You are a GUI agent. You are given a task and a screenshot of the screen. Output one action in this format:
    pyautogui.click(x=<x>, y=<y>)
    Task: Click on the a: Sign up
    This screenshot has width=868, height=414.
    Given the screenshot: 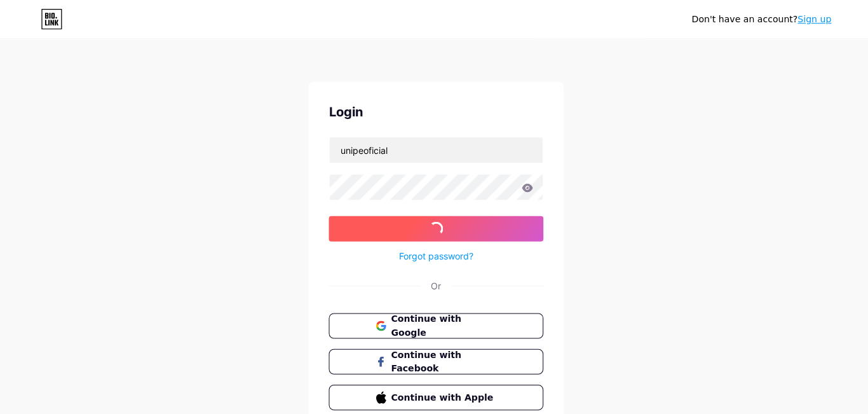 What is the action you would take?
    pyautogui.click(x=810, y=19)
    